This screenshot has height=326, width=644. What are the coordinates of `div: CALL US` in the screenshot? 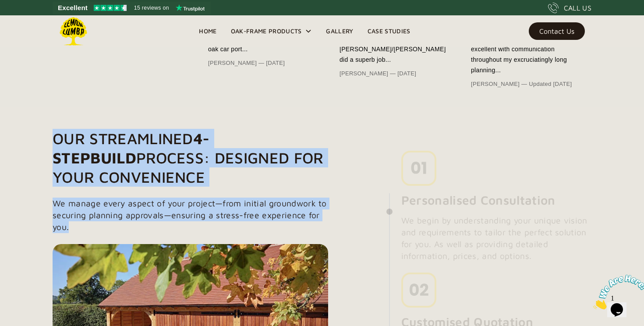 It's located at (578, 8).